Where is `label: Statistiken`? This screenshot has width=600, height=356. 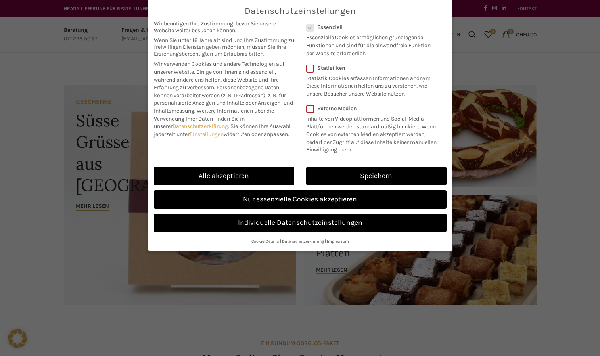 label: Statistiken is located at coordinates (371, 68).